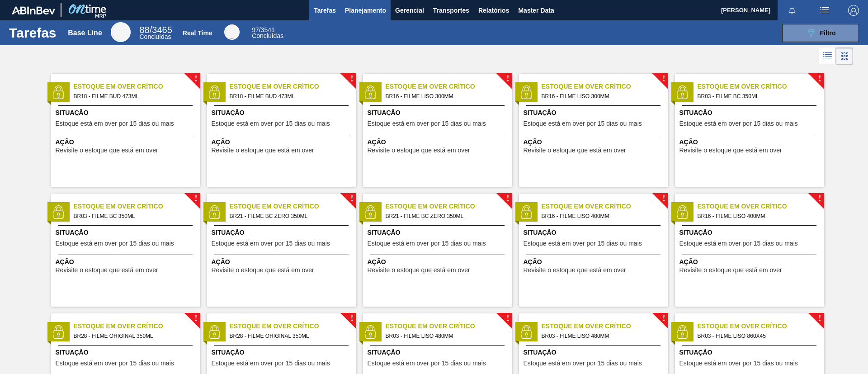 The width and height of the screenshot is (868, 374). I want to click on span: 97, so click(255, 30).